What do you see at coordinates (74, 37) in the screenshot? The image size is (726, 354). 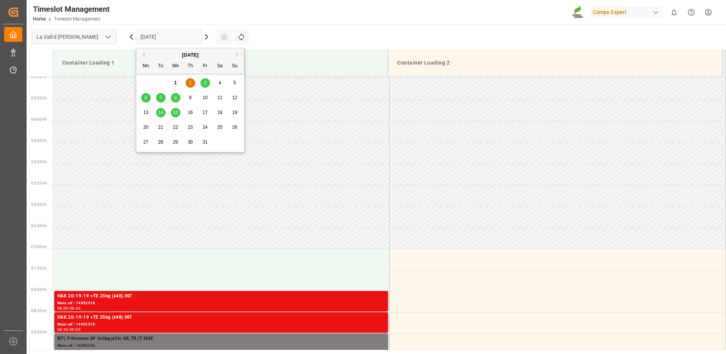 I see `input: Type to search/select` at bounding box center [74, 37].